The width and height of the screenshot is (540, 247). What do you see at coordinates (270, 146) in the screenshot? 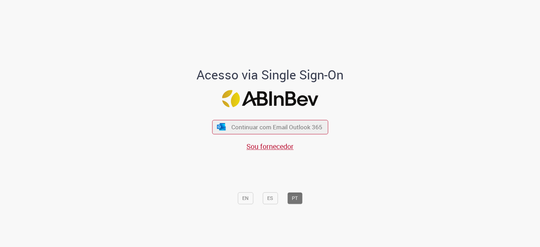
I see `a: Sou fornecedor` at bounding box center [270, 146].